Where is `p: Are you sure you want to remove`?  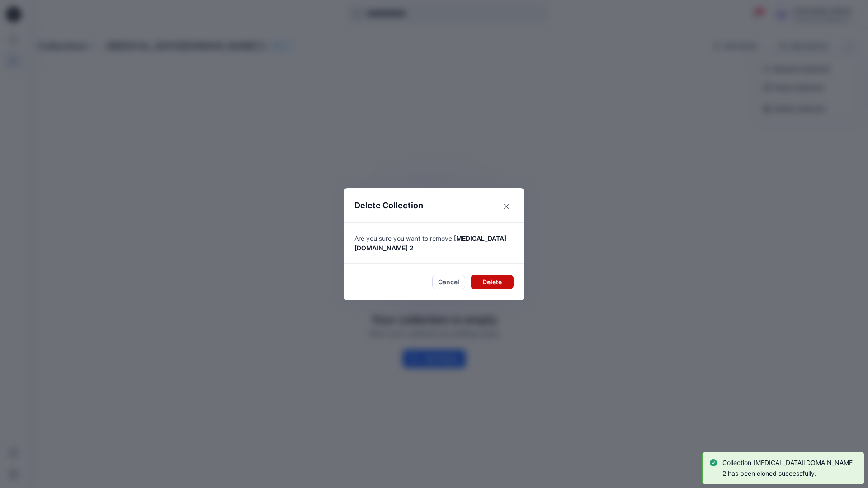
p: Are you sure you want to remove is located at coordinates (434, 243).